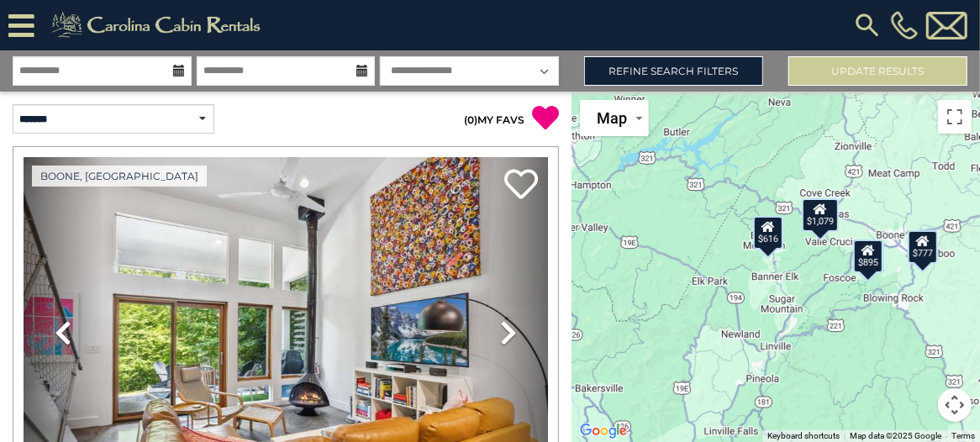 This screenshot has height=442, width=980. What do you see at coordinates (769, 233) in the screenshot?
I see `div: $616` at bounding box center [769, 233].